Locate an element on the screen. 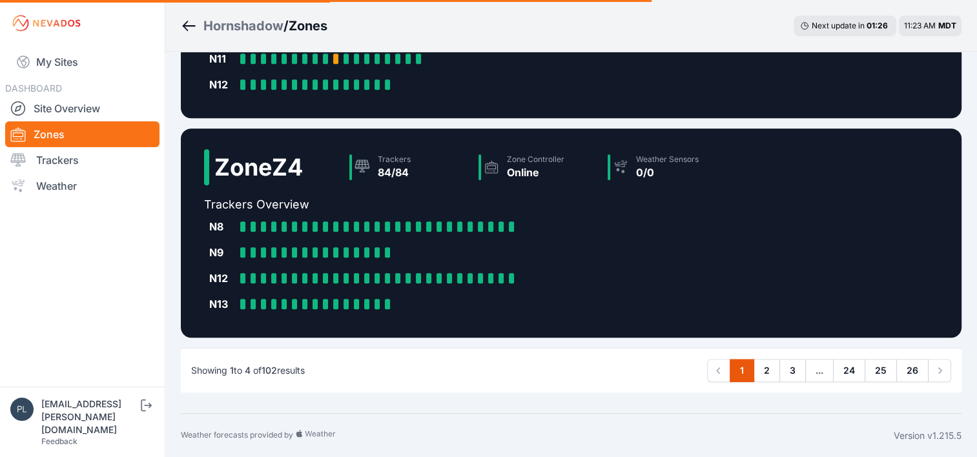 The width and height of the screenshot is (977, 457). h2: Zone Z4 is located at coordinates (258, 167).